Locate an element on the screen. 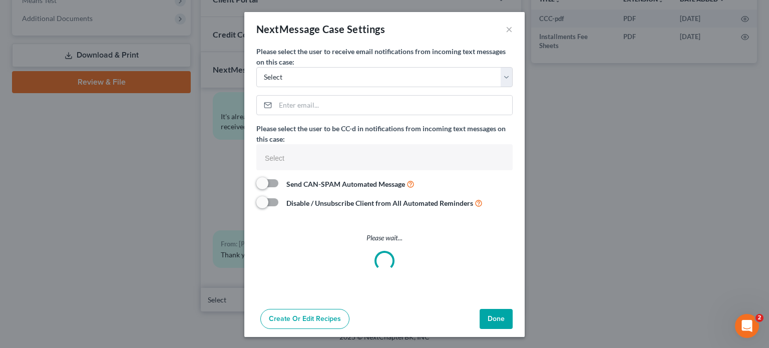 This screenshot has width=769, height=348. button: Done is located at coordinates (496, 319).